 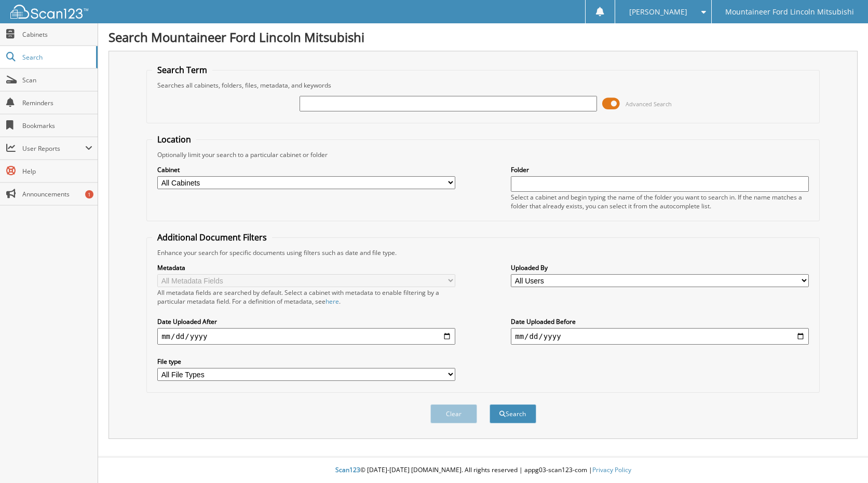 What do you see at coordinates (483, 37) in the screenshot?
I see `h1: Search Mountaineer Ford Lincoln Mitsubishi` at bounding box center [483, 37].